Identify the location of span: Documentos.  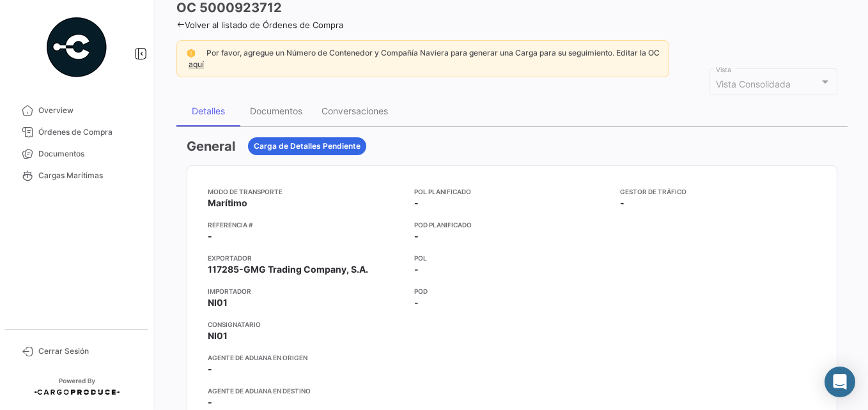
(88, 154).